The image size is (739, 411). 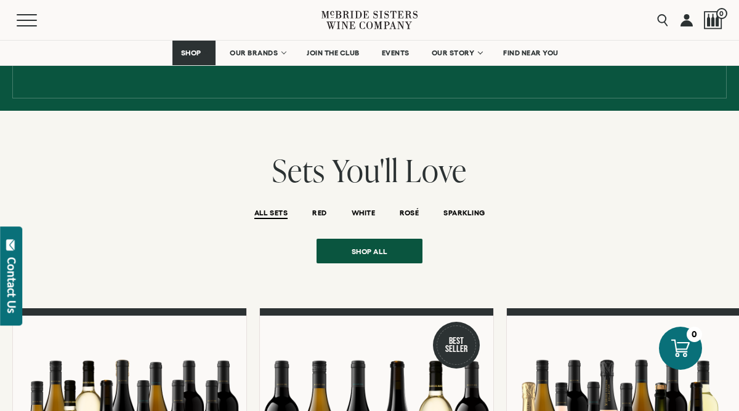 I want to click on span: You'll, so click(x=365, y=170).